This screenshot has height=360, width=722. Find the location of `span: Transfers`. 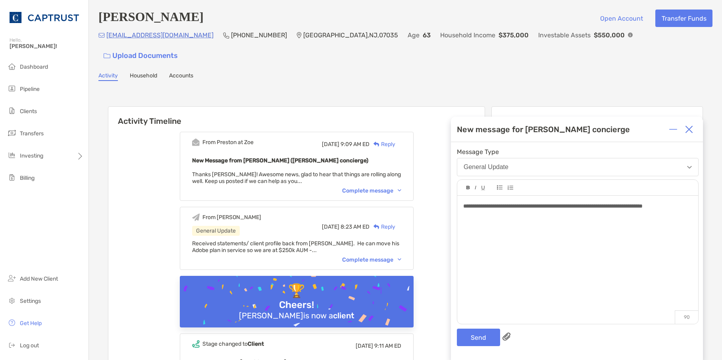

span: Transfers is located at coordinates (32, 133).